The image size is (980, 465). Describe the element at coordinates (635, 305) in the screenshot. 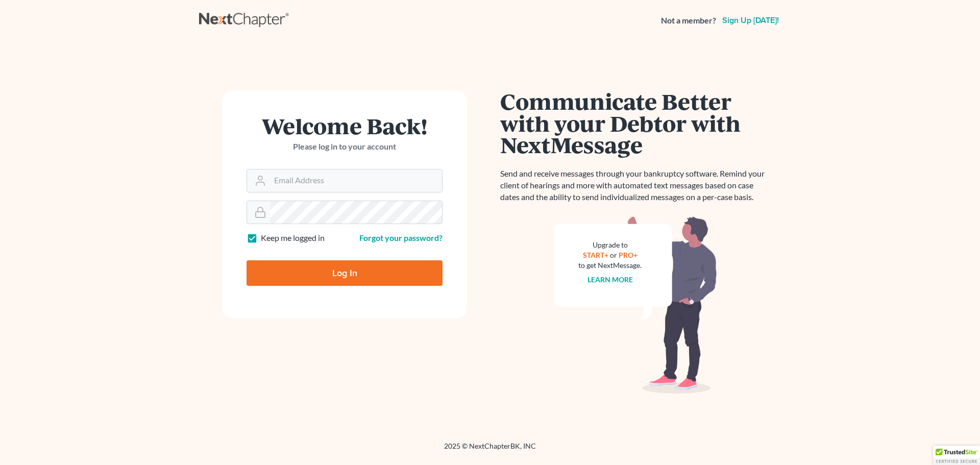

I see `img: nextmessage_bg-59042aed3d76b12b5cd301f8e5b87938c9018125f34e5fa2b7a6b67550977c72.svg` at that location.